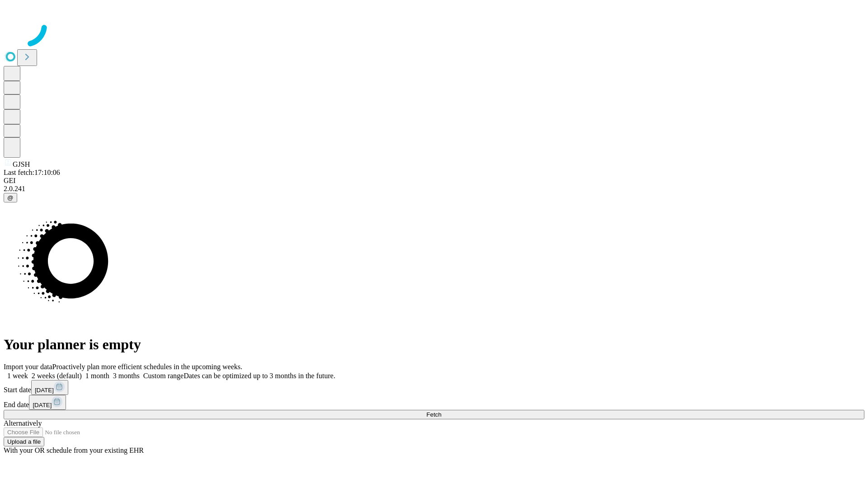  Describe the element at coordinates (434, 402) in the screenshot. I see `div: End date` at that location.